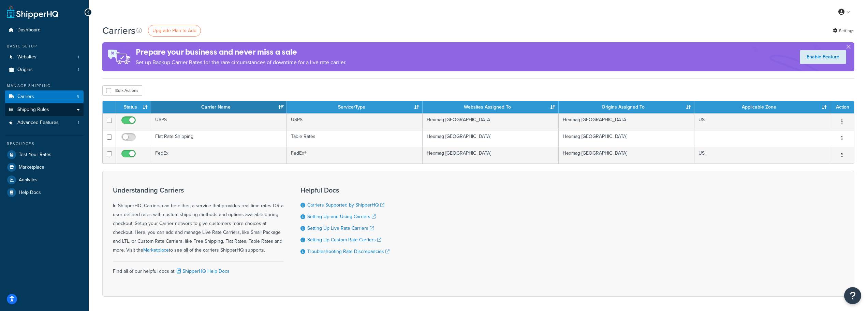 The height and width of the screenshot is (311, 868). I want to click on a: Upgrade Plan to Add, so click(174, 30).